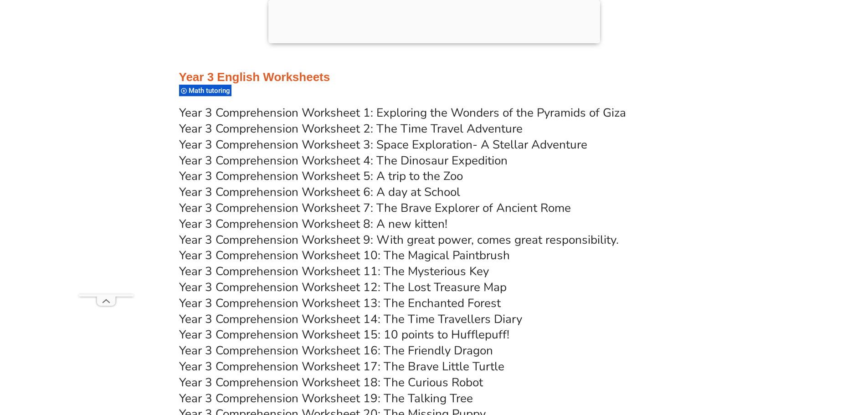  Describe the element at coordinates (321, 176) in the screenshot. I see `a: Year 3 Comprehension Worksheet 5: A trip to the Zoo` at that location.